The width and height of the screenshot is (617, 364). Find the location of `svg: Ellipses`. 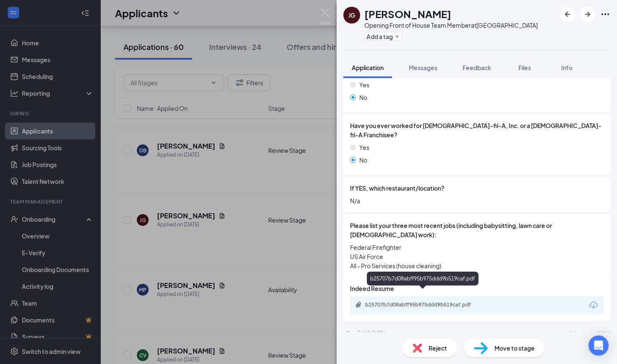

svg: Ellipses is located at coordinates (605, 14).